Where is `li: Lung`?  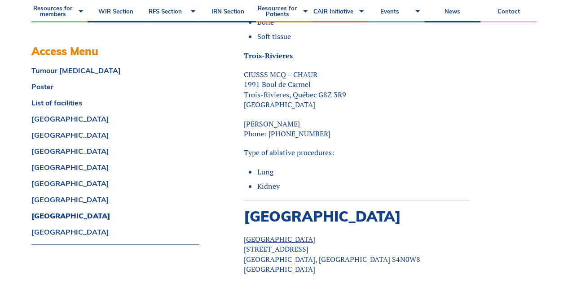 li: Lung is located at coordinates (363, 172).